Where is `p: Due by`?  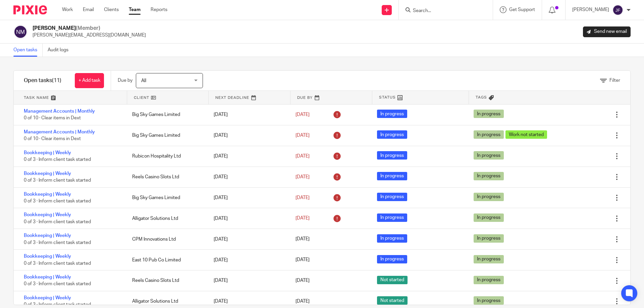
p: Due by is located at coordinates (125, 80).